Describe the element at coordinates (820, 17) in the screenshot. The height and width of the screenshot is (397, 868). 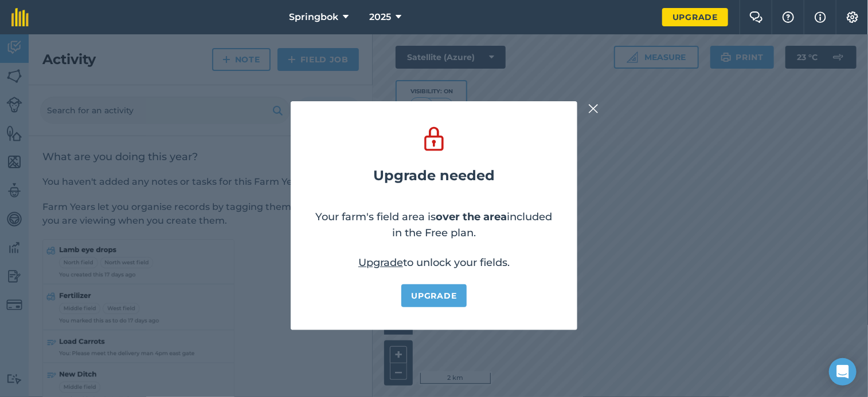
I see `img: svg+xml;base64,PHN2ZyB4bWxucz0iaHR0cDovL3d3dy53My5vcmcvMjAwMC9zdmciIHdpZHRoPSIxNyIgaGVpZ2h0PSIxNy...` at that location.